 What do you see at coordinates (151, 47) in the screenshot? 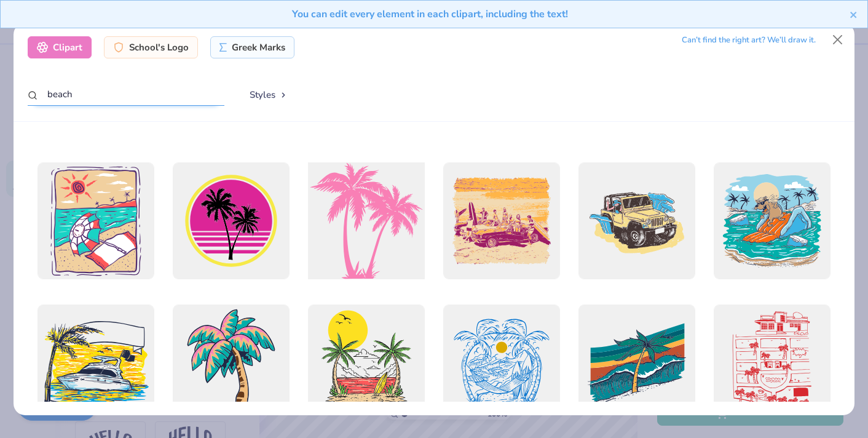
I see `div: School's Logo` at bounding box center [151, 47].